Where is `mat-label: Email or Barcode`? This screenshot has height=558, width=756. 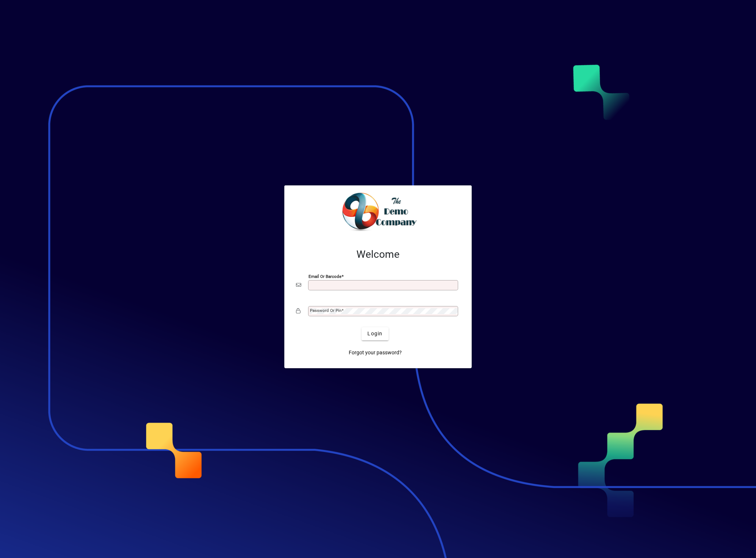
mat-label: Email or Barcode is located at coordinates (325, 276).